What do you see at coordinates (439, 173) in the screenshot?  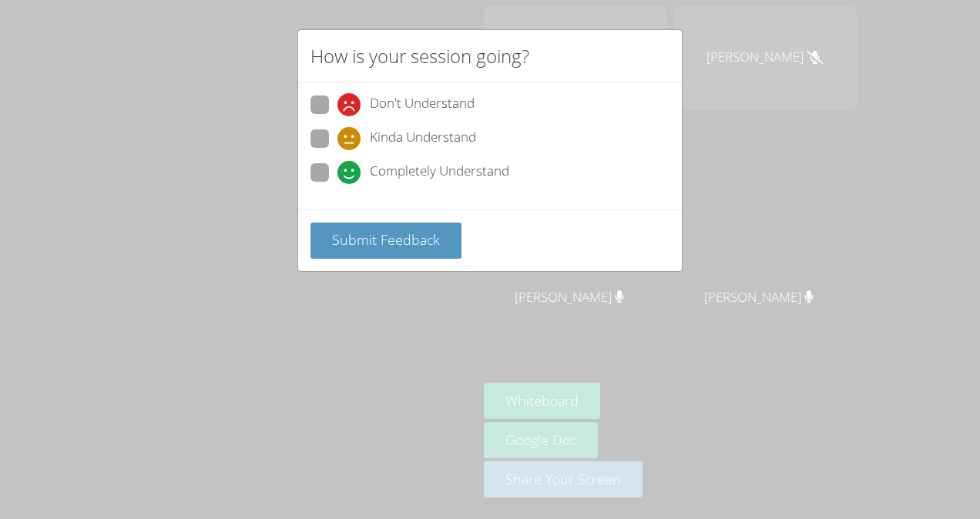 I see `span: Completely Understand` at bounding box center [439, 173].